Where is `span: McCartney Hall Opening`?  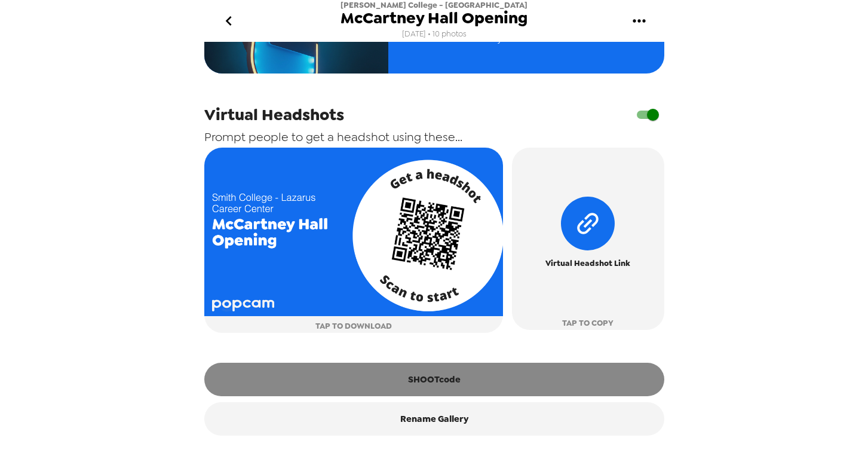 span: McCartney Hall Opening is located at coordinates (434, 18).